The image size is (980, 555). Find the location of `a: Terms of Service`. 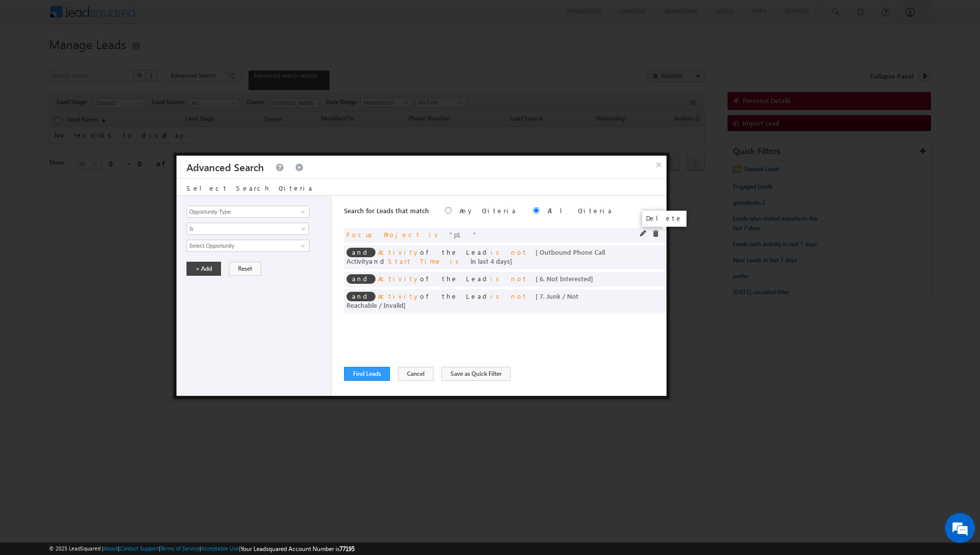

a: Terms of Service is located at coordinates (180, 548).